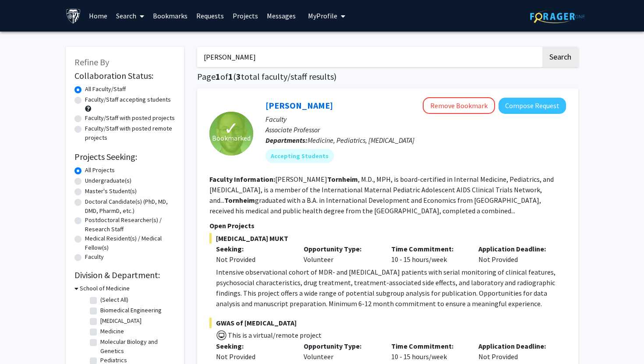 The height and width of the screenshot is (364, 644). Describe the element at coordinates (130, 118) in the screenshot. I see `label: Faculty/Staff with posted projects` at that location.